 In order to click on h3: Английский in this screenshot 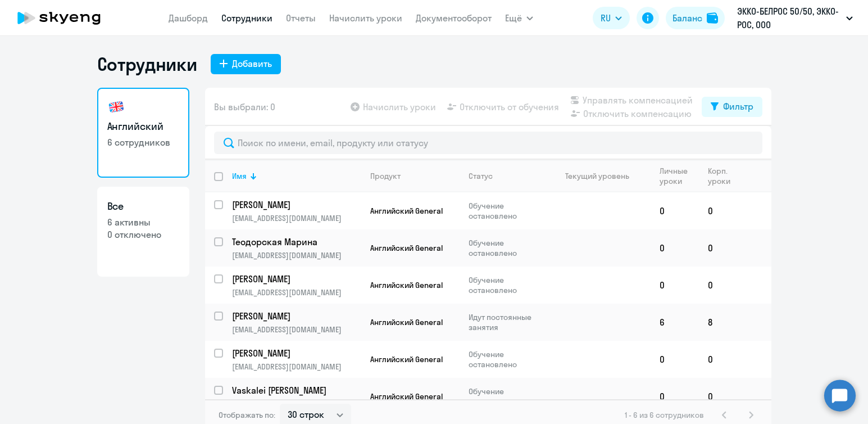, I will do `click(143, 127)`.